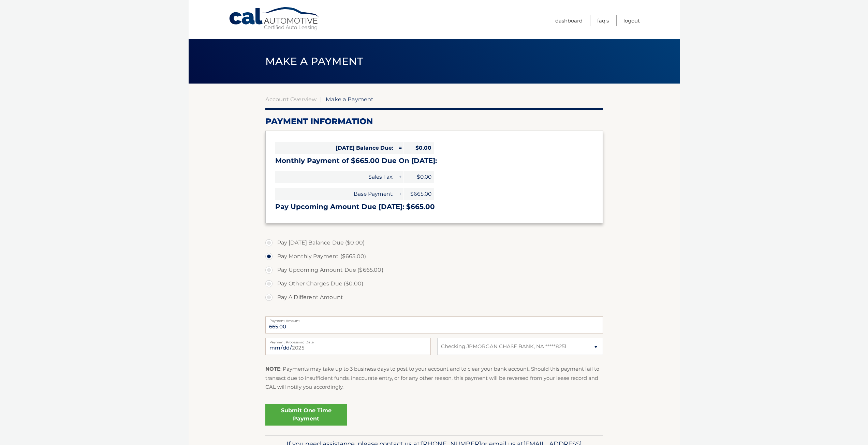  What do you see at coordinates (569, 20) in the screenshot?
I see `a: Dashboard` at bounding box center [569, 20].